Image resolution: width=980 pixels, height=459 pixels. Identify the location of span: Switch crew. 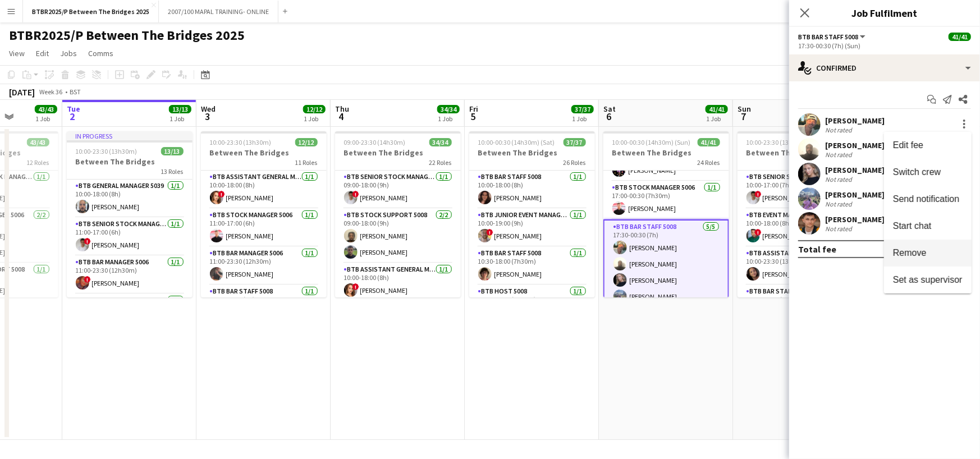
(917, 171).